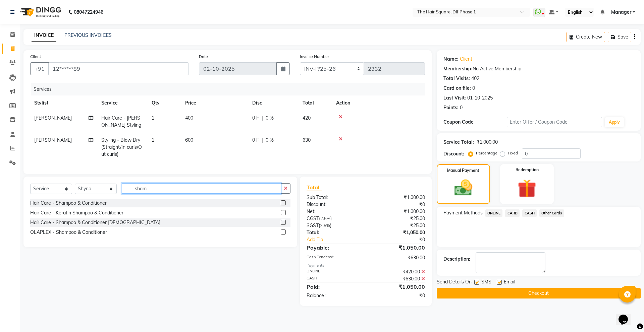 This screenshot has height=332, width=644. I want to click on div: Membership:, so click(457, 69).